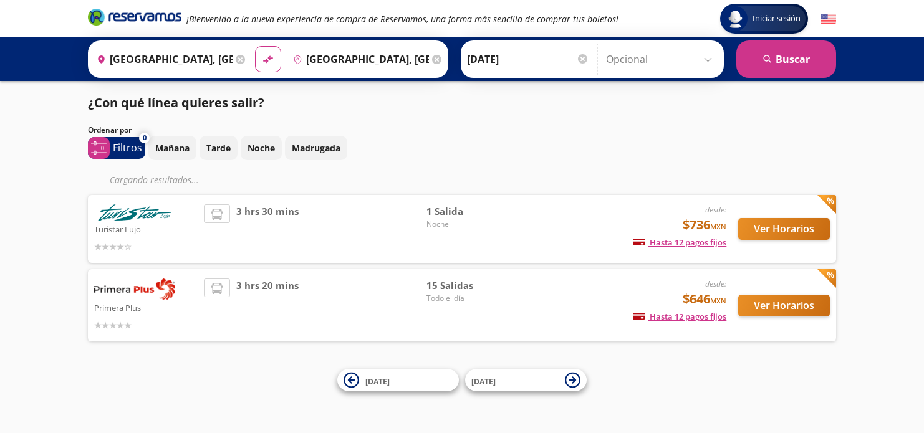  What do you see at coordinates (267, 305) in the screenshot?
I see `span: 3 hrs 20 mins` at bounding box center [267, 305].